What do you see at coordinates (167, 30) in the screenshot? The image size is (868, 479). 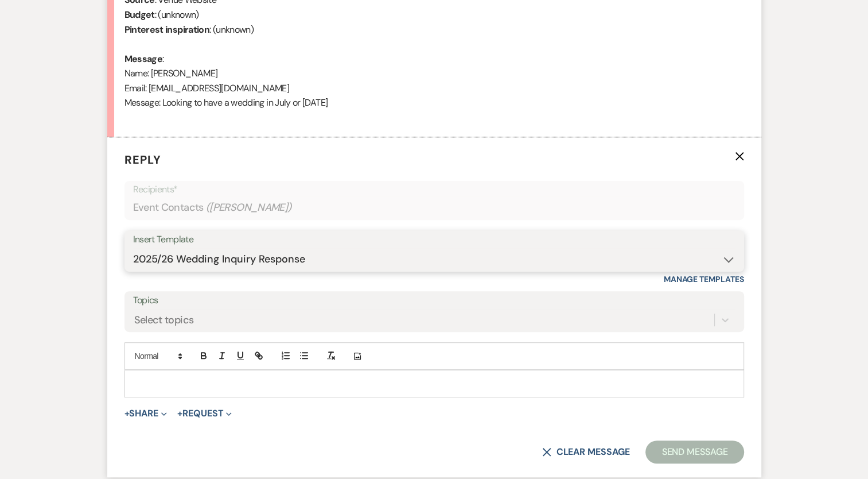 I see `b: Pinterest inspiration` at bounding box center [167, 30].